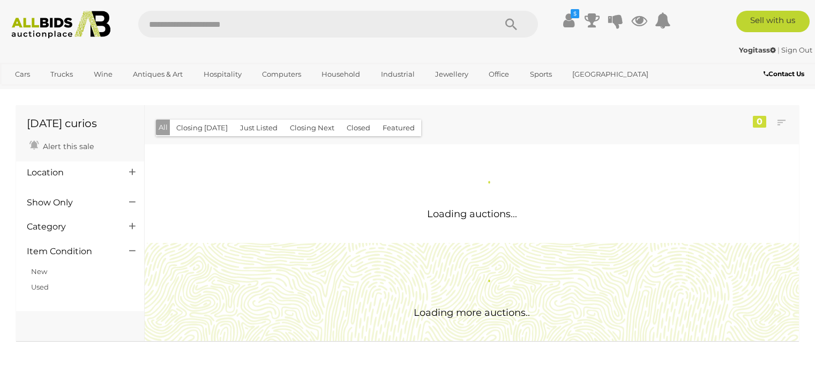  I want to click on a: New, so click(39, 271).